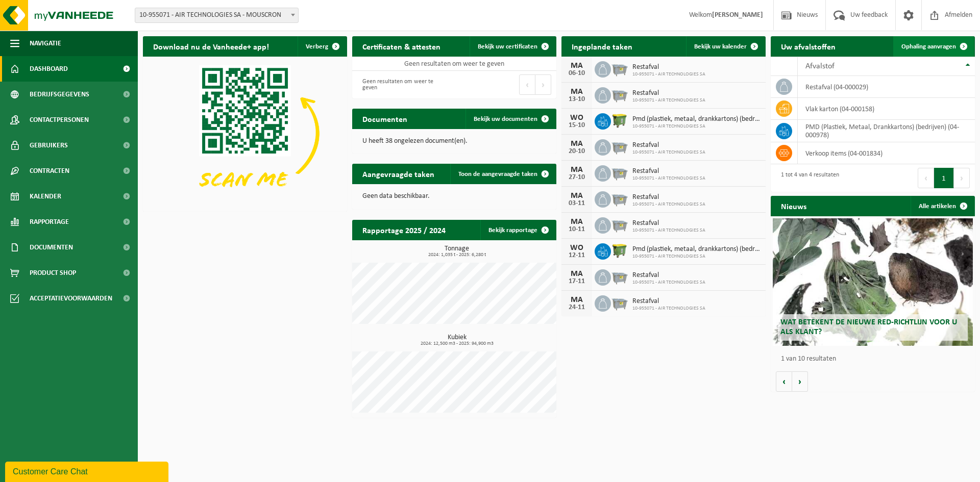 The image size is (980, 482). I want to click on span: Bekijk uw certificaten, so click(507, 47).